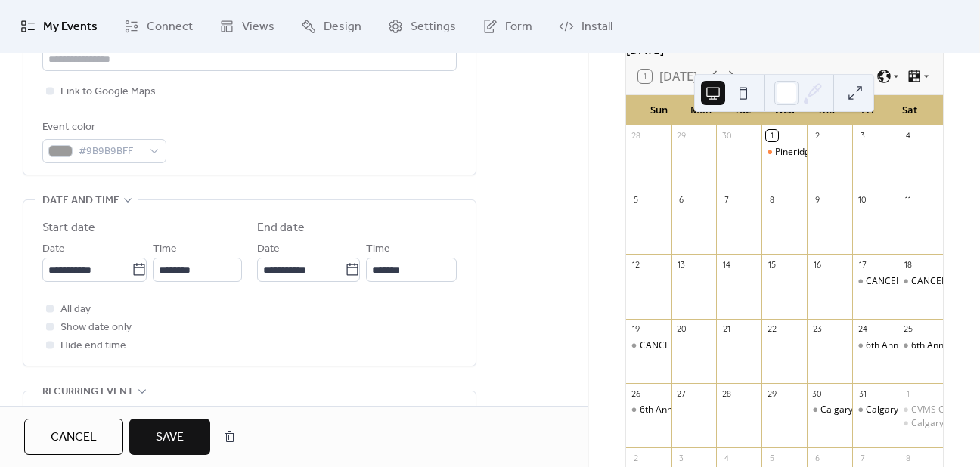  Describe the element at coordinates (507, 26) in the screenshot. I see `a: Form` at that location.